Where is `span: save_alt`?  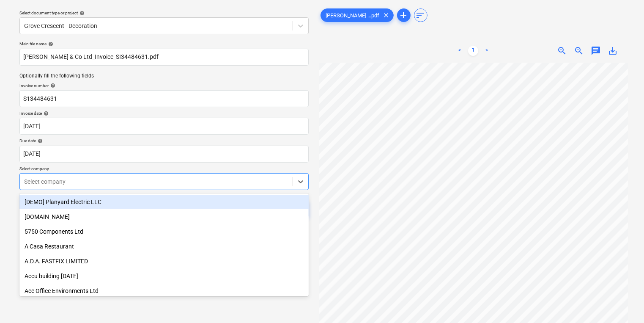
span: save_alt is located at coordinates (613, 51).